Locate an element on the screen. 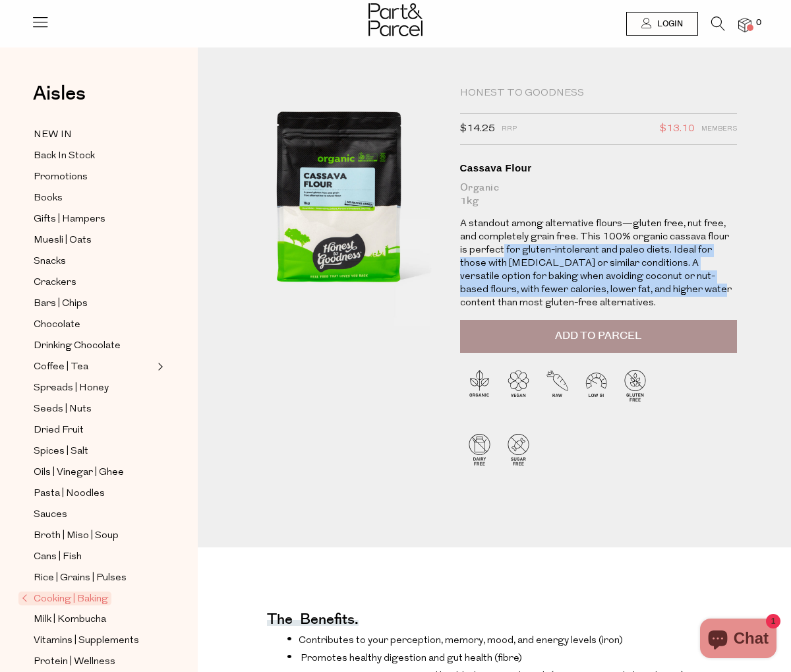  a: 0 is located at coordinates (745, 25).